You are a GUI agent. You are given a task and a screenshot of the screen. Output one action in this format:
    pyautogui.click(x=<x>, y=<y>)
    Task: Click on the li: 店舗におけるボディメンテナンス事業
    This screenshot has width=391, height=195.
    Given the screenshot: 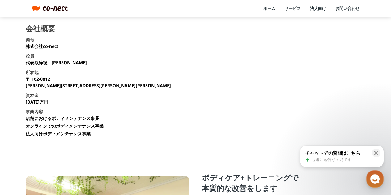 What is the action you would take?
    pyautogui.click(x=62, y=118)
    